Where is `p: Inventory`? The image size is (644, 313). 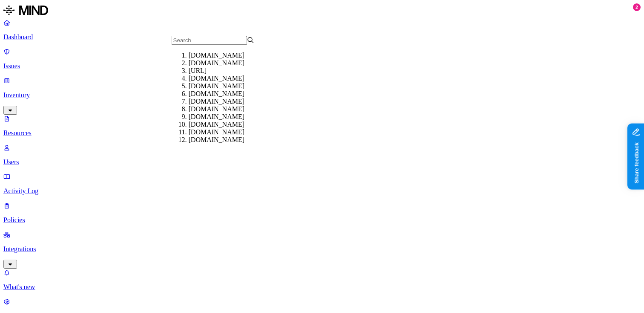
p: Inventory is located at coordinates (322, 95).